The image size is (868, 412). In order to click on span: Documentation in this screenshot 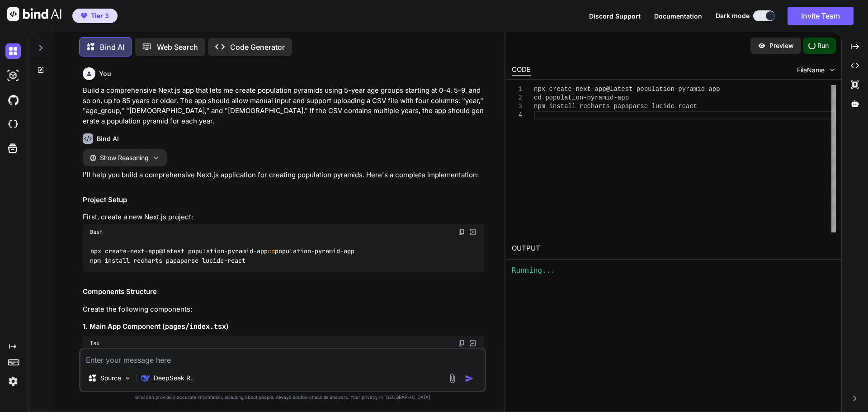, I will do `click(679, 16)`.